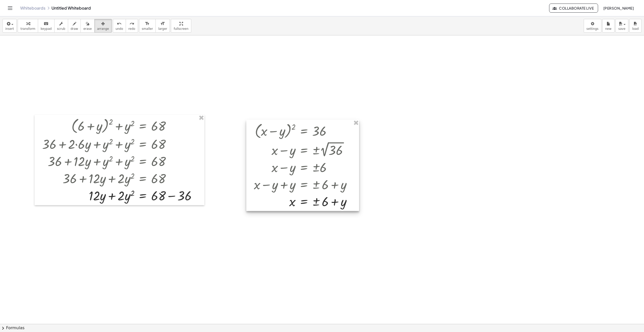  I want to click on i: undo, so click(119, 24).